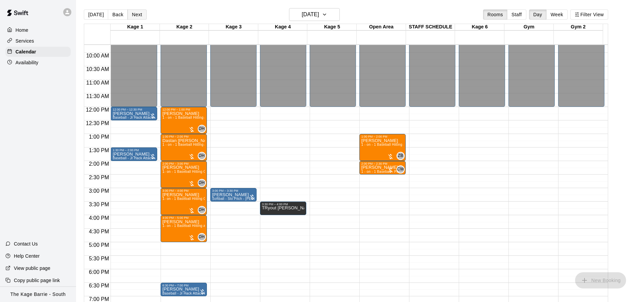 The height and width of the screenshot is (302, 644). What do you see at coordinates (184, 290) in the screenshot?
I see `div: 6:30 PM – 7:00 PM: Baseball - Jr Hack Attack Pitching Machine - Perfect for all ages and skill le...` at bounding box center [184, 290].